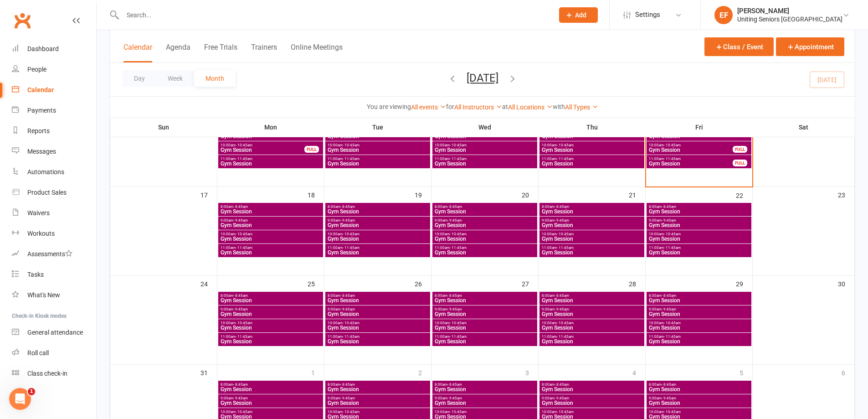 The width and height of the screenshot is (868, 419). What do you see at coordinates (209, 283) in the screenshot?
I see `div: 24` at bounding box center [209, 283].